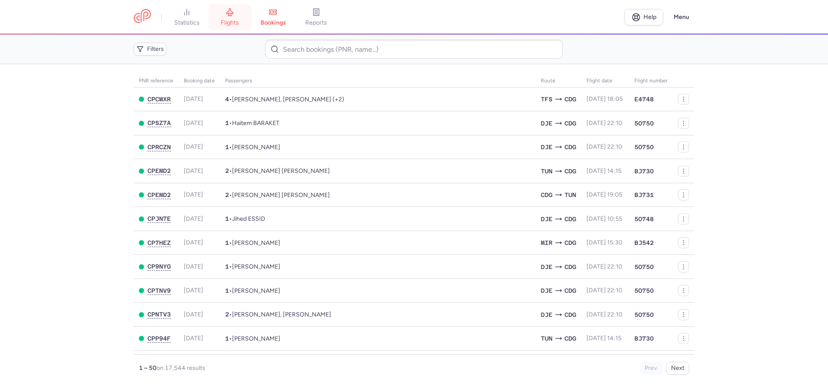 Image resolution: width=828 pixels, height=385 pixels. What do you see at coordinates (256, 123) in the screenshot?
I see `span: Haitem BARAKET` at bounding box center [256, 123].